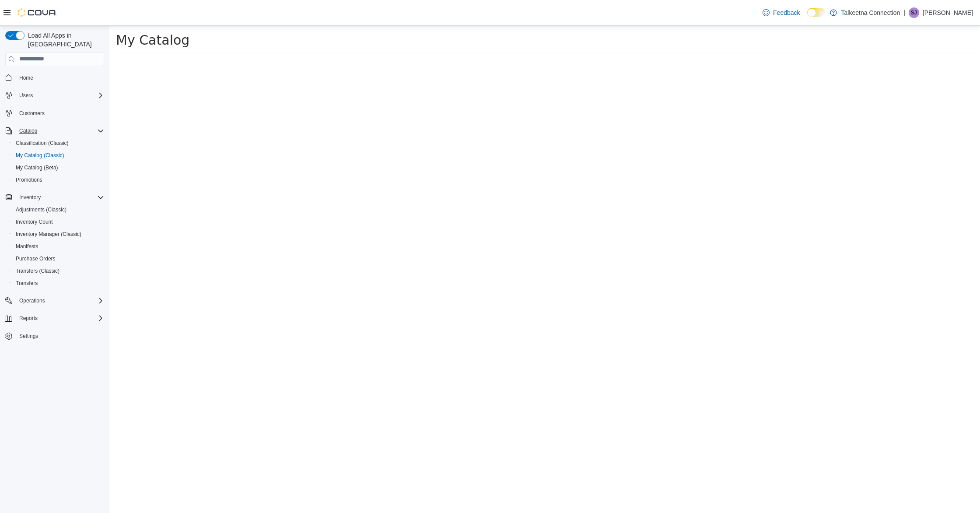  Describe the element at coordinates (37, 167) in the screenshot. I see `a: My Catalog (Beta)` at that location.